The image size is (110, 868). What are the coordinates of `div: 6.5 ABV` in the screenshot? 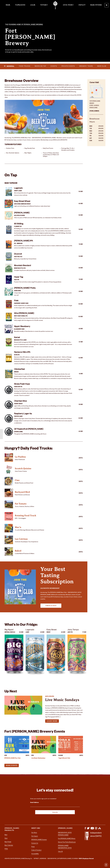 It's located at (78, 268).